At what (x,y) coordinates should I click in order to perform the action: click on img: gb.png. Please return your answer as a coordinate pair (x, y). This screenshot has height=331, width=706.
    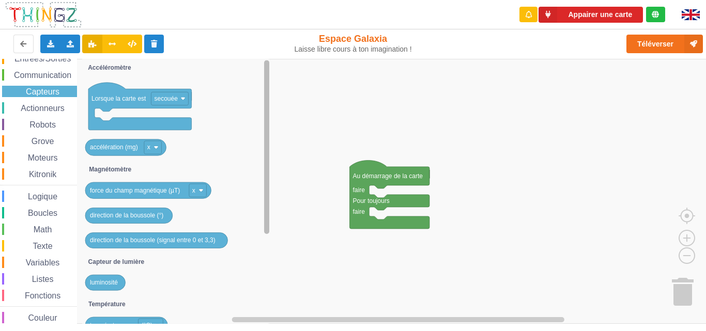
    Looking at the image, I should click on (690, 14).